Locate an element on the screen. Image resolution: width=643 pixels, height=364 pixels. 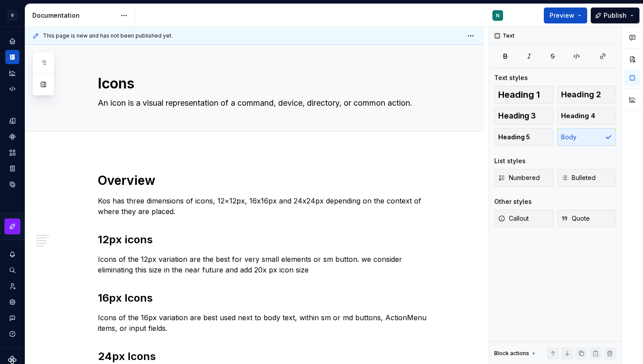
a: Invite team is located at coordinates (13, 286).